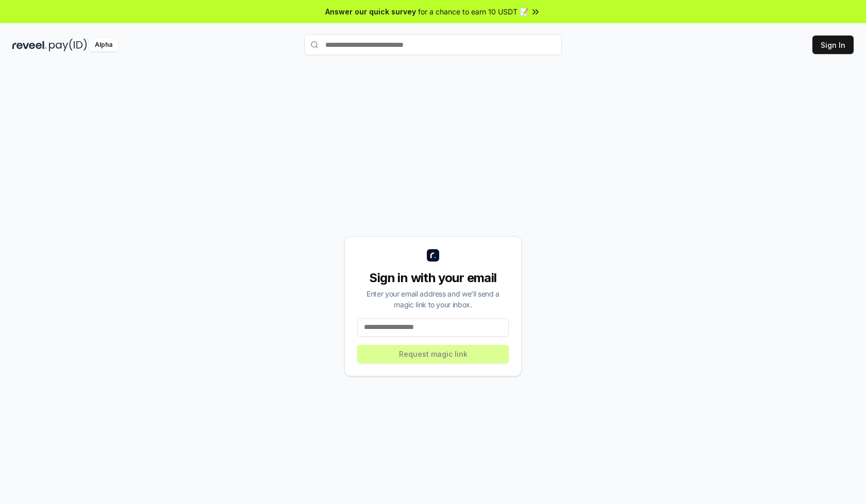  Describe the element at coordinates (433, 256) in the screenshot. I see `img: logo_small` at that location.